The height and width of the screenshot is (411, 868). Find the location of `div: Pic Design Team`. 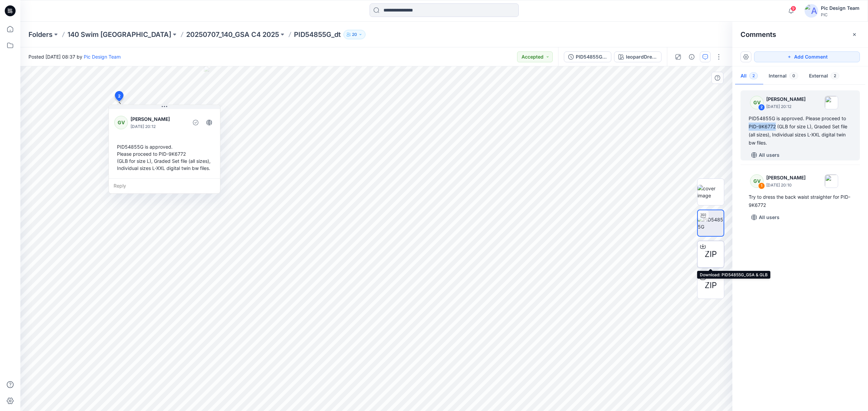

div: Pic Design Team is located at coordinates (840, 8).